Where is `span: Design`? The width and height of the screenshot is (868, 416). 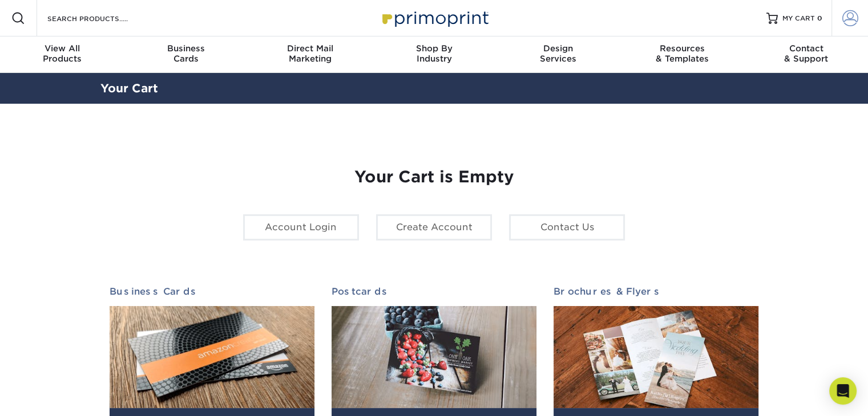 span: Design is located at coordinates (558, 48).